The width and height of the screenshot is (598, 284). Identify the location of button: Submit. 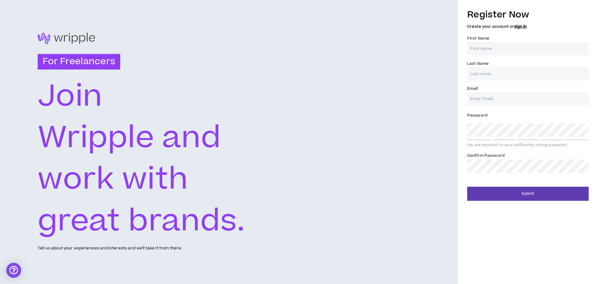
(528, 193).